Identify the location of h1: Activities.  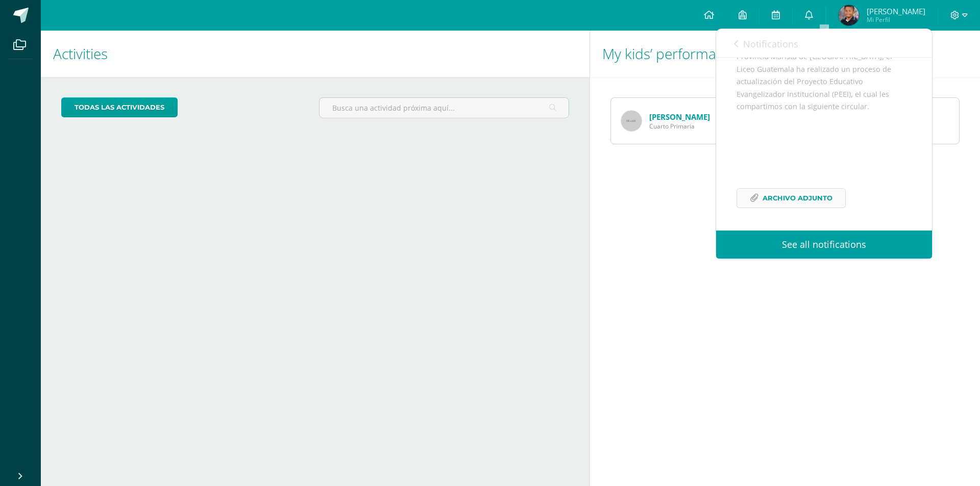
(315, 54).